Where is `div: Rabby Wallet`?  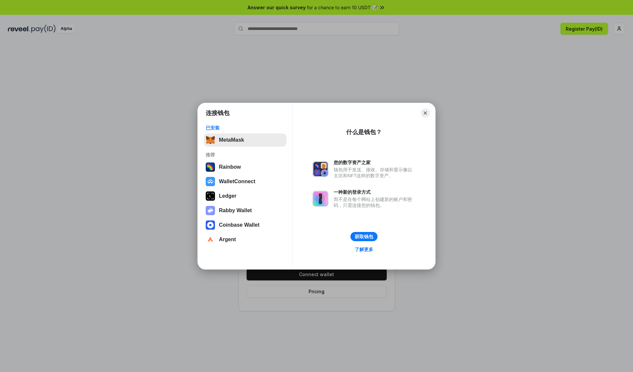
div: Rabby Wallet is located at coordinates (235, 211).